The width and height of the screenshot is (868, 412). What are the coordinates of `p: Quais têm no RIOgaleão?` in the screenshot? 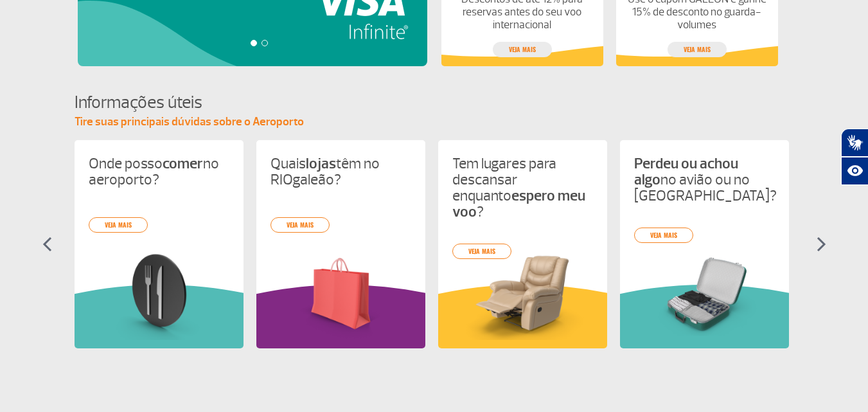 It's located at (340, 172).